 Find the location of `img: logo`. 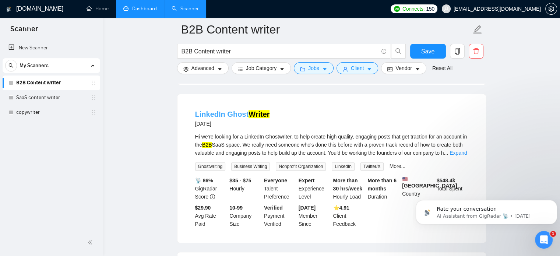

img: logo is located at coordinates (9, 9).